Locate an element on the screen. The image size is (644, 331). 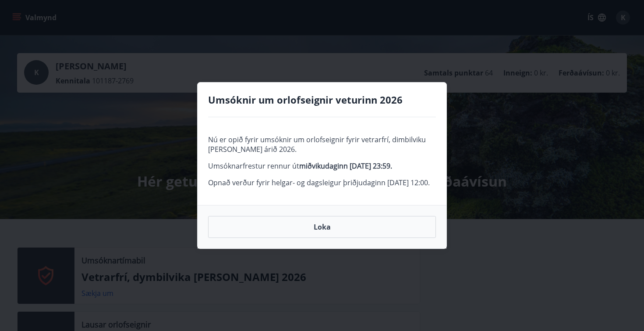
h4: Umsóknir um orlofseignir veturinn 2026 is located at coordinates (322, 100).